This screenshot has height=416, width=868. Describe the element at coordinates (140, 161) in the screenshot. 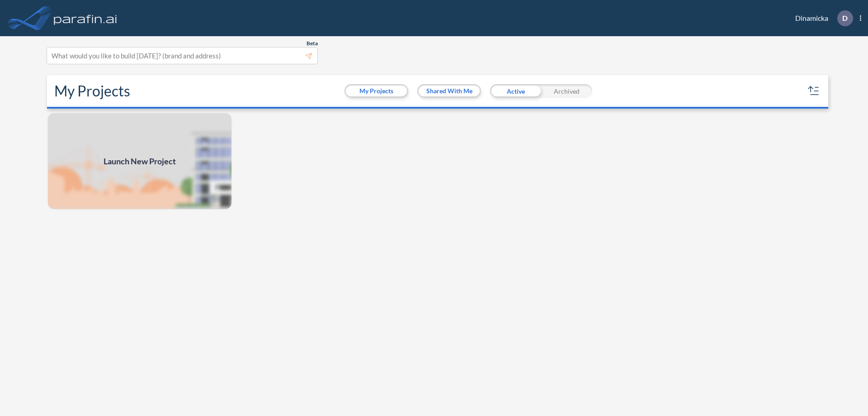

I see `img: add` at that location.